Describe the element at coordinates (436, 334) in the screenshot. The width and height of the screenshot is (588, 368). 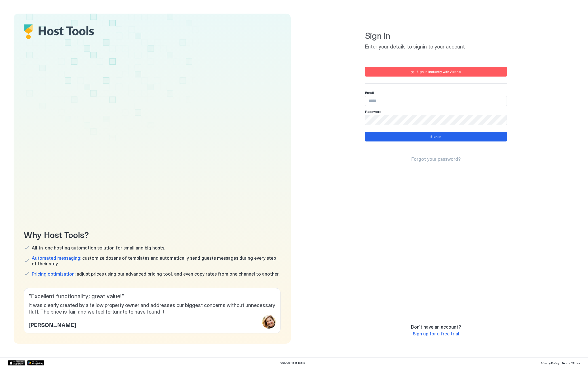
I see `span: Sign up for a free trial` at that location.